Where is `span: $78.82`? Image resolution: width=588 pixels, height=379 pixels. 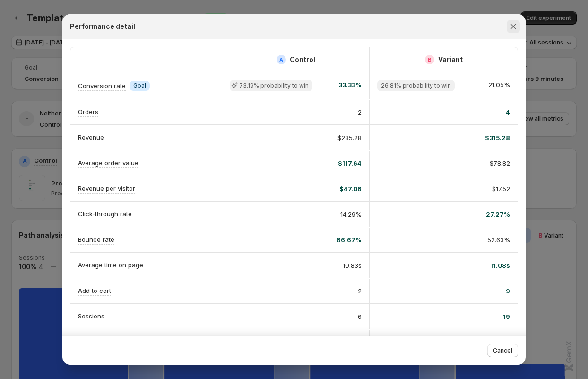
span: $78.82 is located at coordinates (499, 163).